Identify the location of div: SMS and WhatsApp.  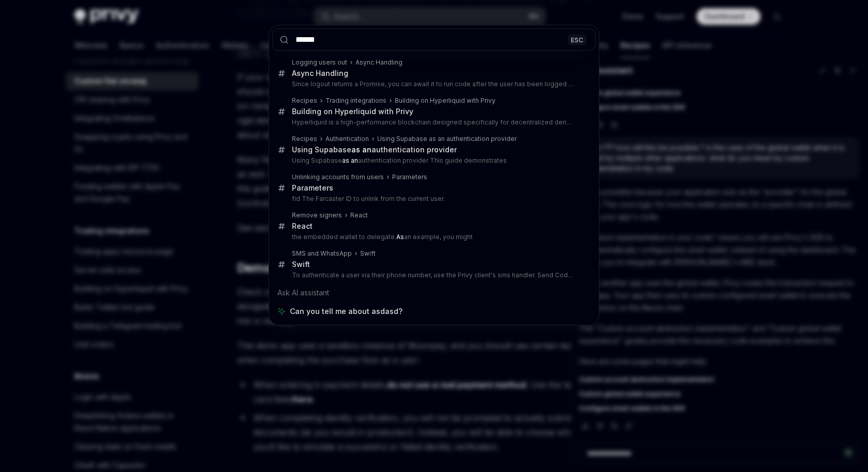
(322, 253).